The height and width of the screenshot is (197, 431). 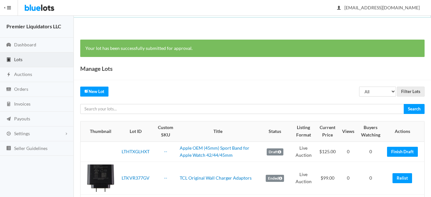 What do you see at coordinates (136, 177) in the screenshot?
I see `a: LTKVR377GV` at bounding box center [136, 177].